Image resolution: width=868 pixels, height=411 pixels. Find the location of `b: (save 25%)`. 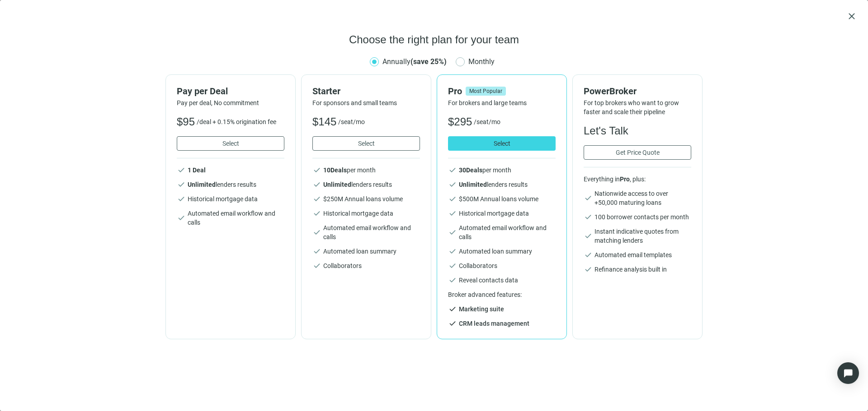

b: (save 25%) is located at coordinates (428, 61).